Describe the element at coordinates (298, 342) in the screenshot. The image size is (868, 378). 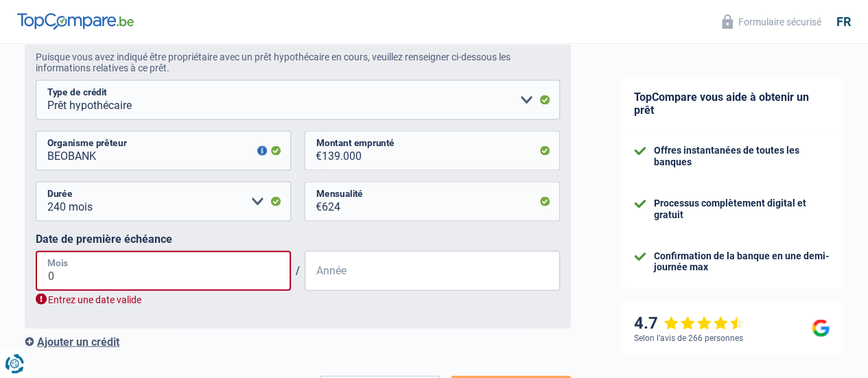
I see `div: Ajouter un crédit` at that location.